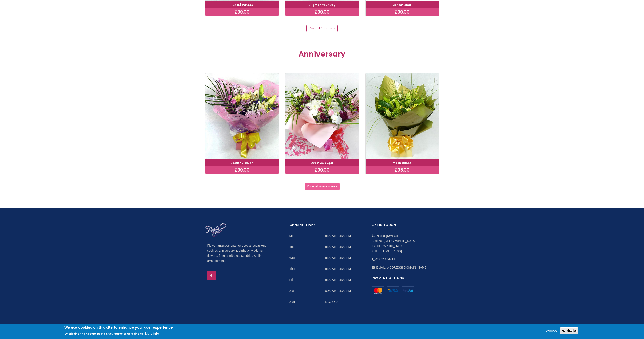 This screenshot has width=644, height=339. I want to click on a: Moon Dance, so click(402, 163).